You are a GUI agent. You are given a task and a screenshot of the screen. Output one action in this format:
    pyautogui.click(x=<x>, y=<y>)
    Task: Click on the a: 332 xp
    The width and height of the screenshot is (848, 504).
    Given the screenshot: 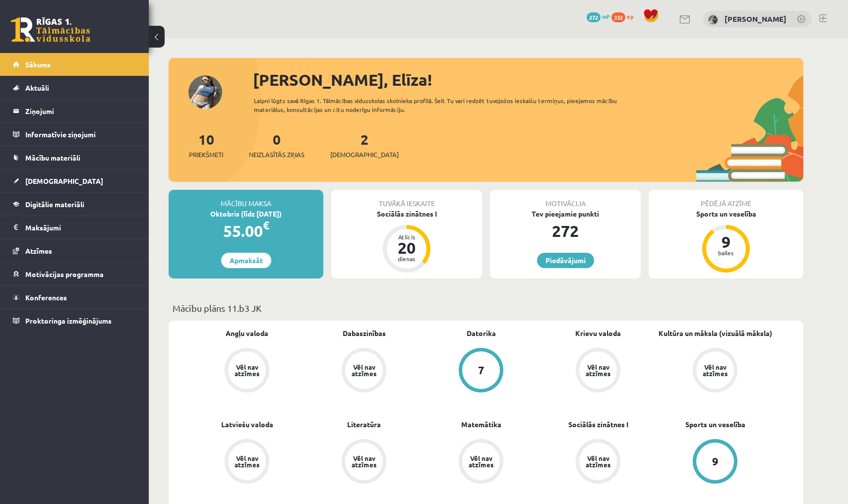 What is the action you would take?
    pyautogui.click(x=625, y=16)
    